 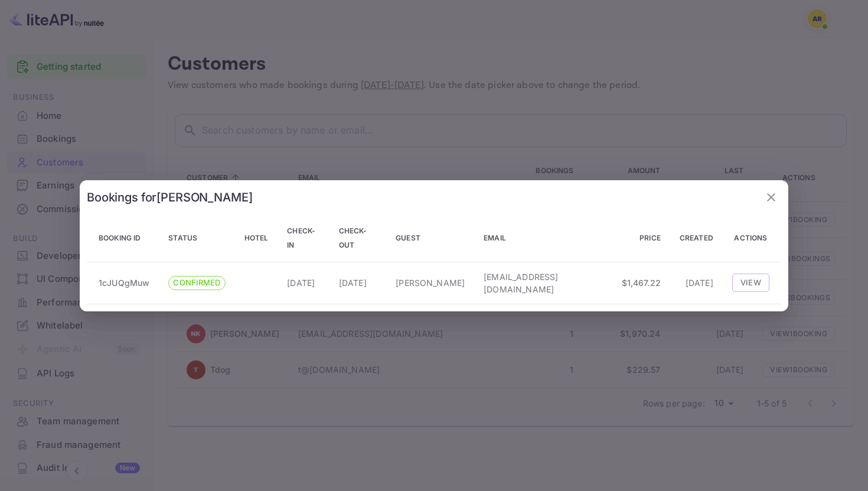 I want to click on th: Actions, so click(x=751, y=238).